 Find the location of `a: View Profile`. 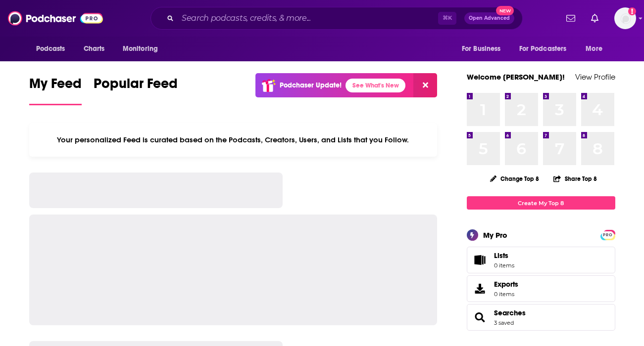

a: View Profile is located at coordinates (595, 76).